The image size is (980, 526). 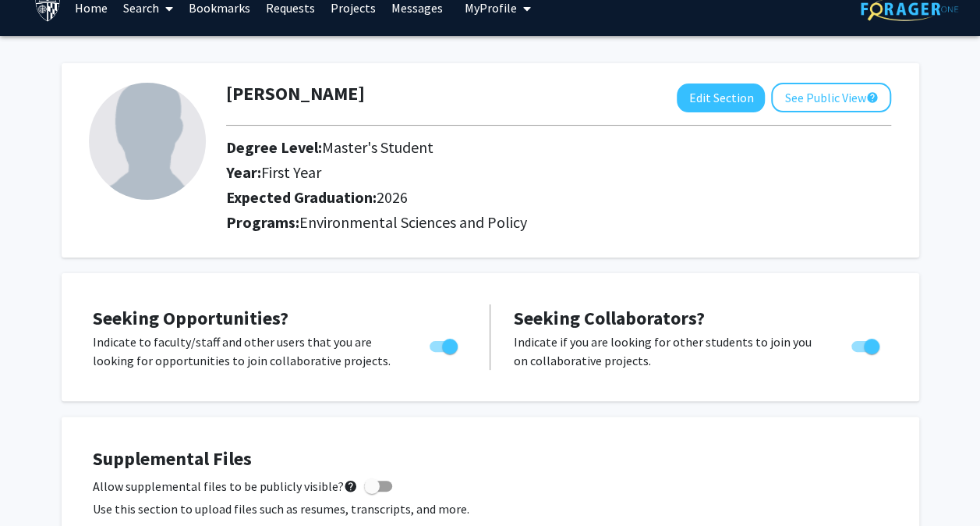 I want to click on span: Seeking Opportunities?, so click(x=190, y=318).